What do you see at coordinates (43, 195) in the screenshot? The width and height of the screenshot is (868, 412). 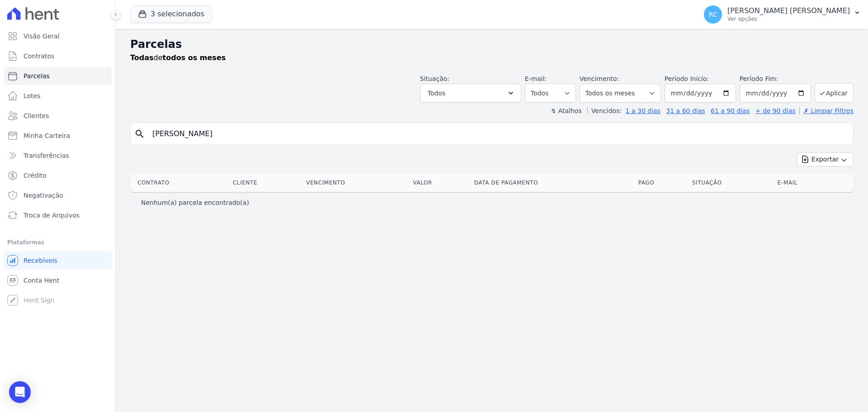 I see `span: Negativação` at bounding box center [43, 195].